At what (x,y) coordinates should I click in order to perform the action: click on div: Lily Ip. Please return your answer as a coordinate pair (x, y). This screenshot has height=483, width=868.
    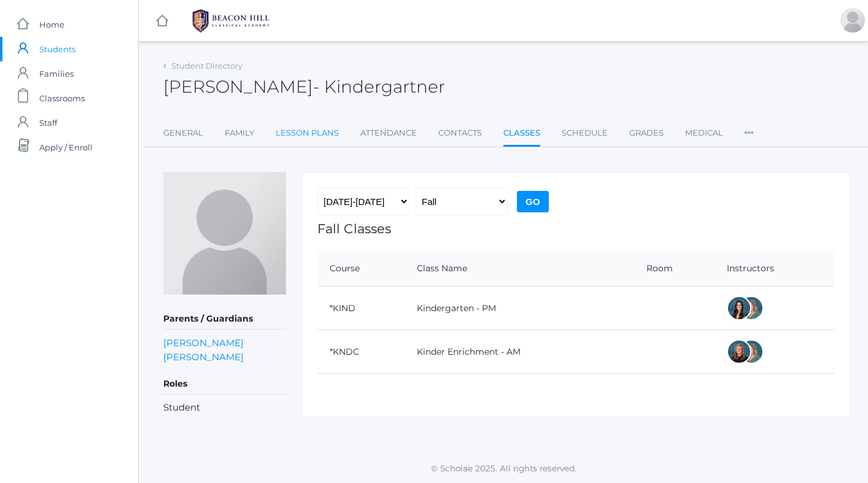
    Looking at the image, I should click on (853, 20).